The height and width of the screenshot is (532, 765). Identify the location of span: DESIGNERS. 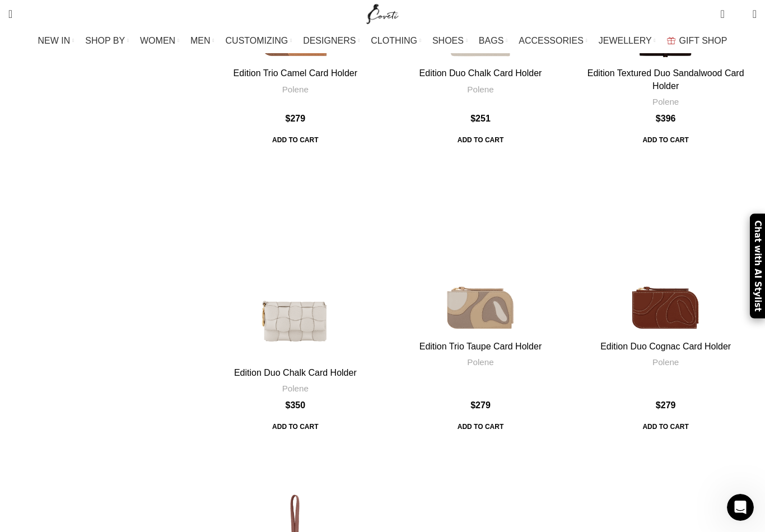
(329, 40).